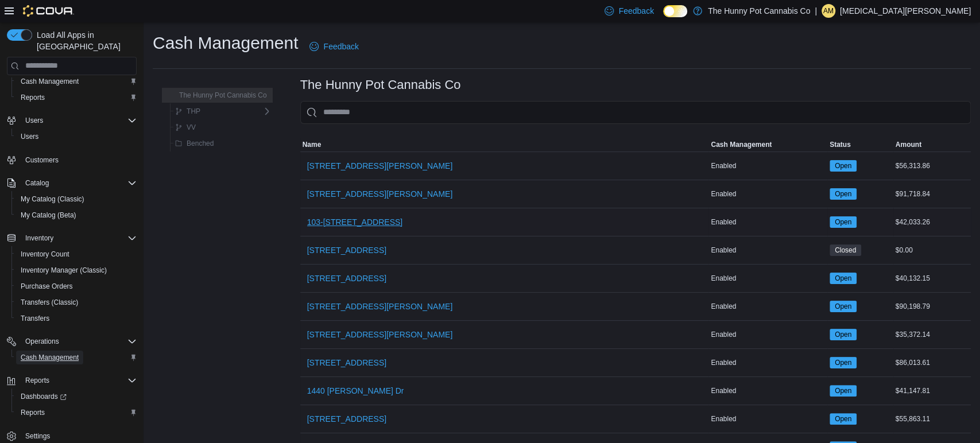 Image resolution: width=980 pixels, height=443 pixels. Describe the element at coordinates (39, 238) in the screenshot. I see `span: Inventory` at that location.